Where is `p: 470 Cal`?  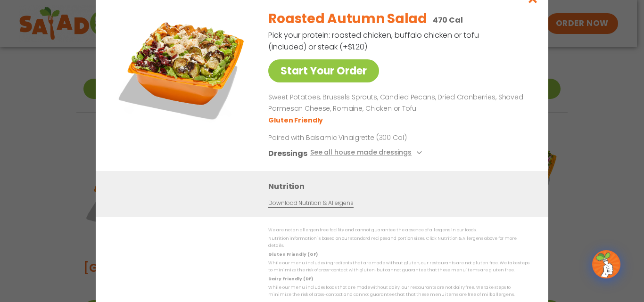
p: 470 Cal is located at coordinates (448, 20).